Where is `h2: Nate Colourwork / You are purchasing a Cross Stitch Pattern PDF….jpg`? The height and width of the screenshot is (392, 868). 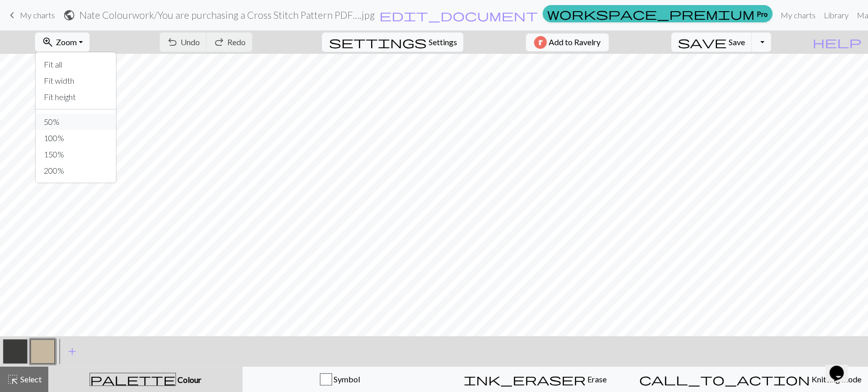
h2: Nate Colourwork / You are purchasing a Cross Stitch Pattern PDF….jpg is located at coordinates (227, 15).